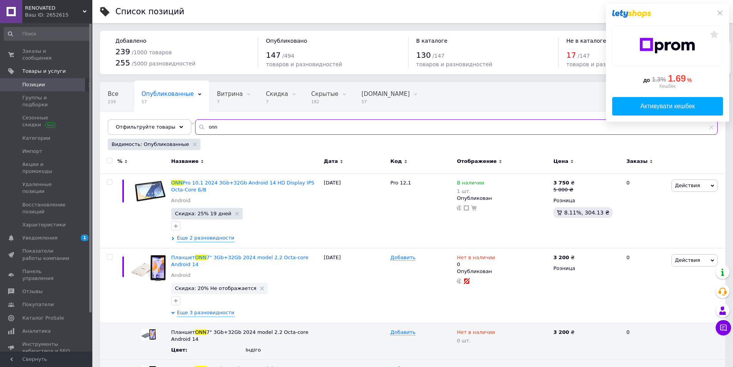 The width and height of the screenshot is (733, 367). What do you see at coordinates (470, 191) in the screenshot?
I see `div: 1 шт.` at bounding box center [470, 191].